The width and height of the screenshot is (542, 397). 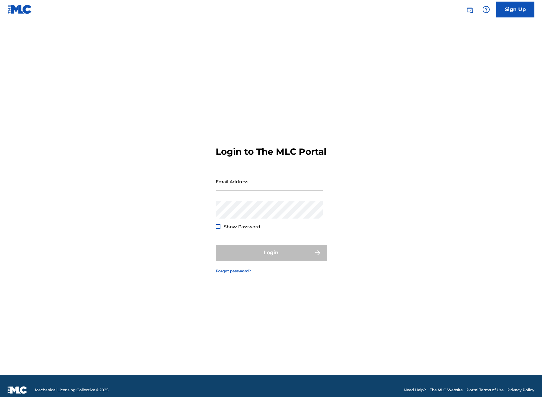 I want to click on img: MLC Logo, so click(x=20, y=9).